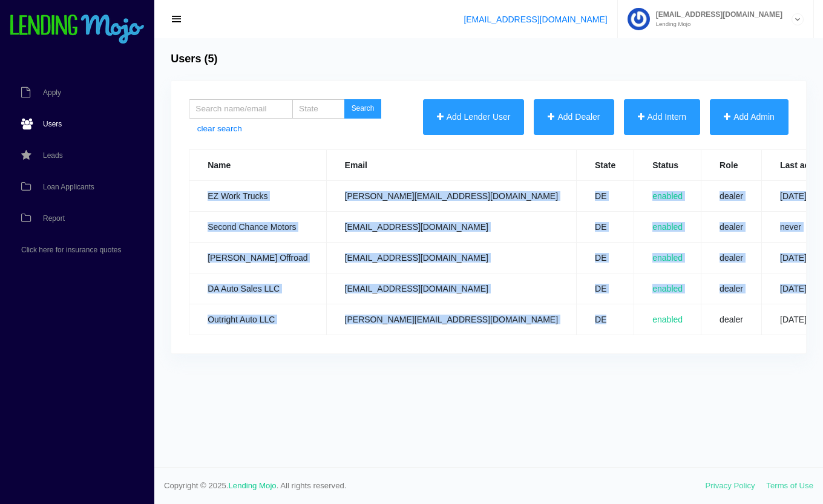 This screenshot has width=823, height=504. Describe the element at coordinates (258, 320) in the screenshot. I see `td: Outright Auto LLC` at that location.